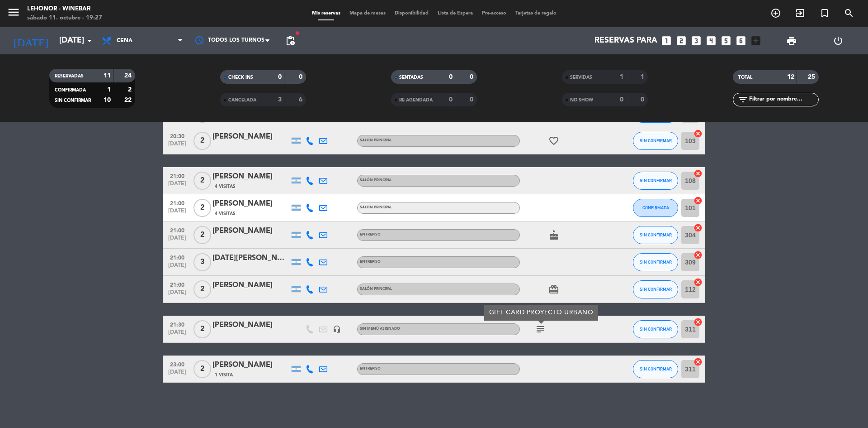  What do you see at coordinates (745, 78) in the screenshot?
I see `span: TOTAL` at bounding box center [745, 78].